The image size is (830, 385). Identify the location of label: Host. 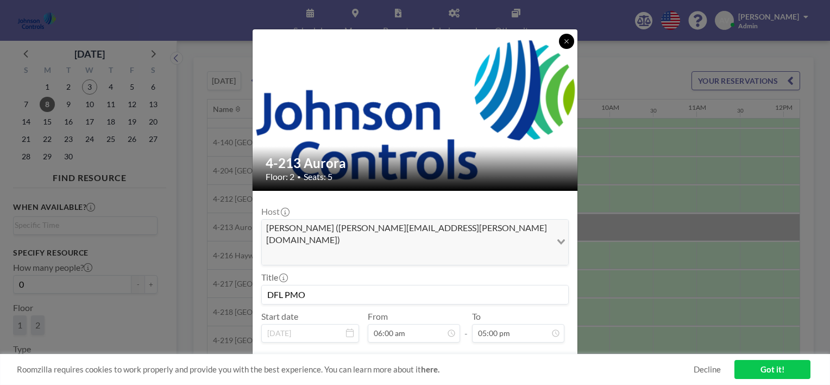
(275, 211).